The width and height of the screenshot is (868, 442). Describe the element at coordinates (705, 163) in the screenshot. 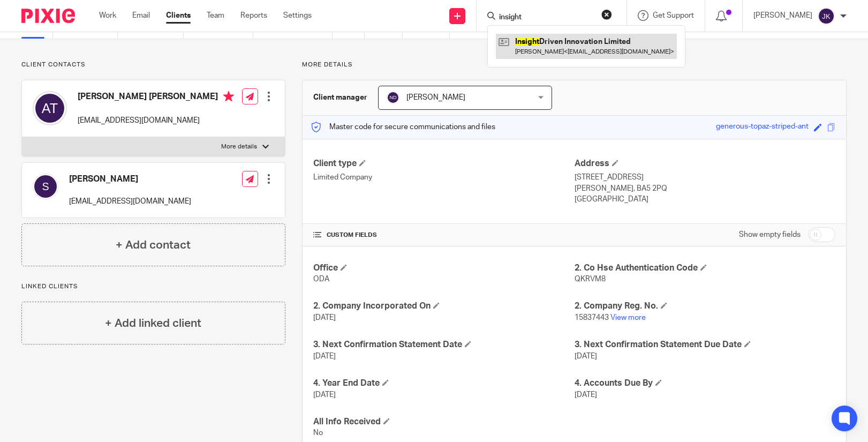

I see `h4: Address` at that location.